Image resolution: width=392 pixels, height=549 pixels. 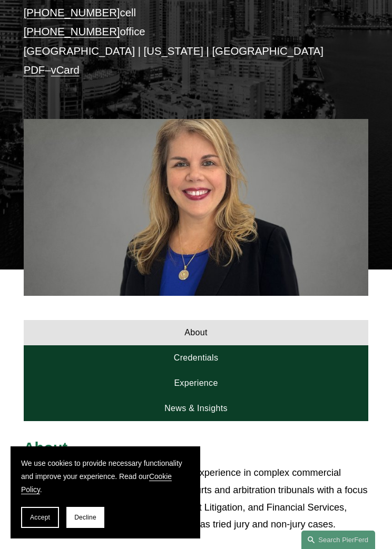 I want to click on span: About, so click(x=46, y=448).